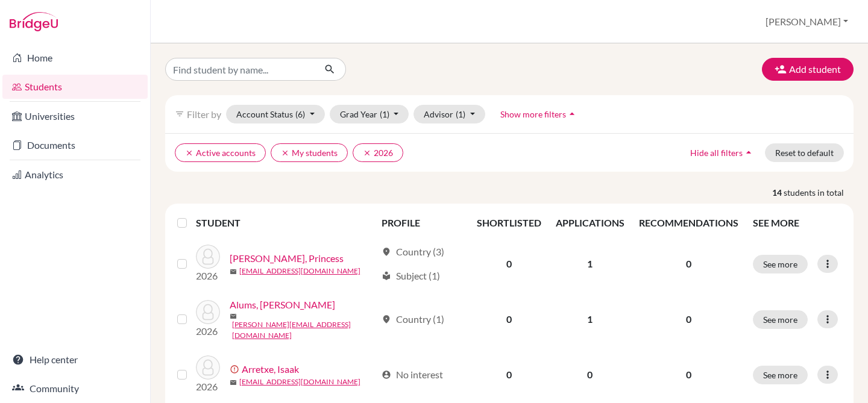  Describe the element at coordinates (75, 360) in the screenshot. I see `a: Help center` at that location.